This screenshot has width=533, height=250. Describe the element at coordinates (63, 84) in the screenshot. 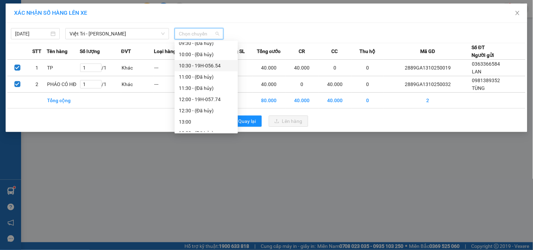

I see `td: PHÁO CÓ HĐ` at that location.